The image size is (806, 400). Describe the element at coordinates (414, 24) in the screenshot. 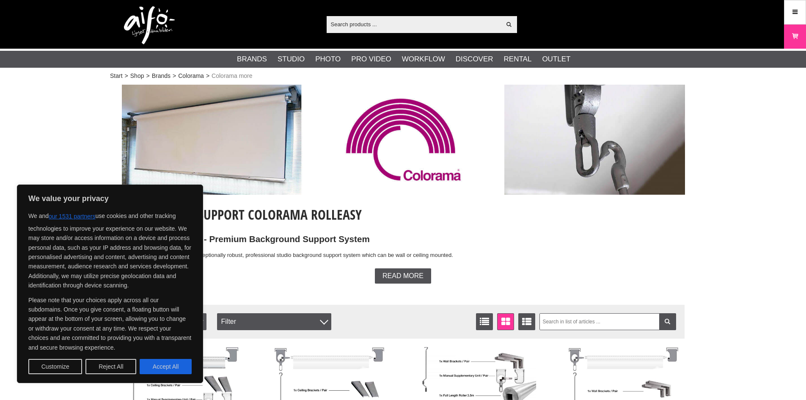

I see `input: Search products ...` at that location.